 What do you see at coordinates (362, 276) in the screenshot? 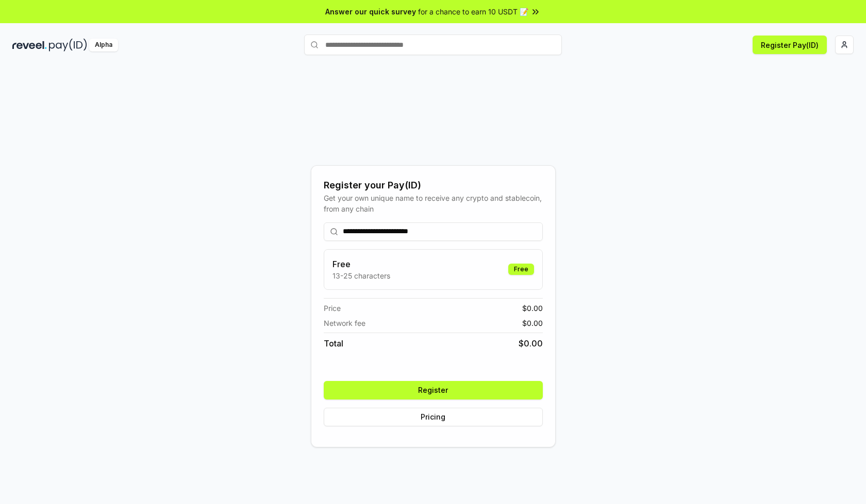
I see `p: 13-25 characters` at bounding box center [362, 276].